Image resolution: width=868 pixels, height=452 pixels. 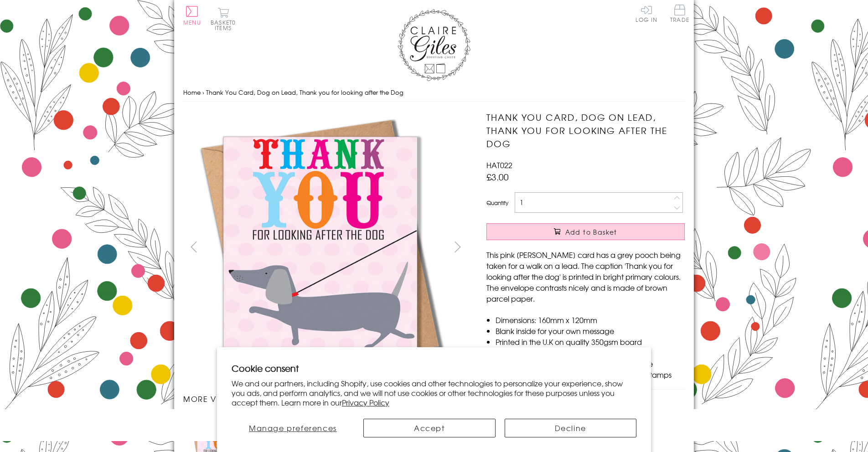 I want to click on span: HAT022, so click(x=500, y=165).